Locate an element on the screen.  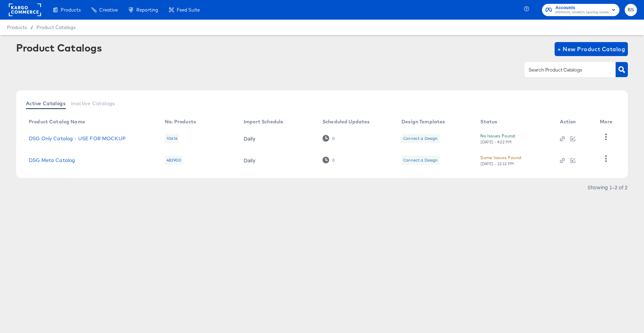
a: DSG Meta Catalog is located at coordinates (52, 160).